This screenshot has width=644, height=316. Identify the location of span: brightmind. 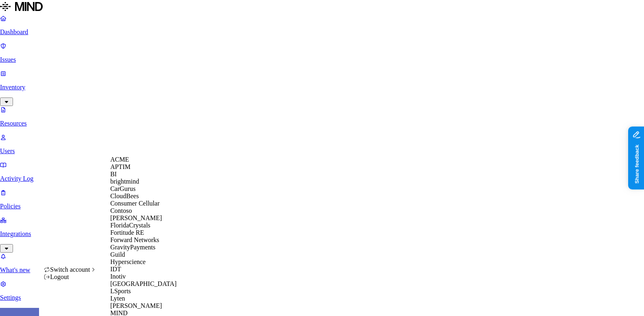
(124, 181).